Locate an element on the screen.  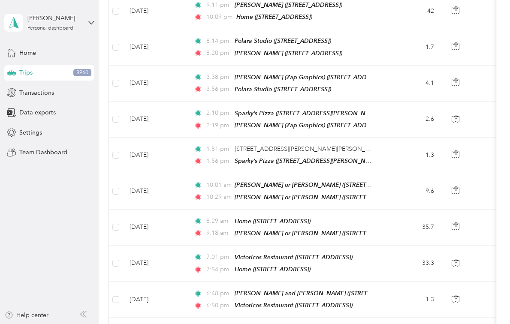
div: Personal dashboard is located at coordinates (50, 28).